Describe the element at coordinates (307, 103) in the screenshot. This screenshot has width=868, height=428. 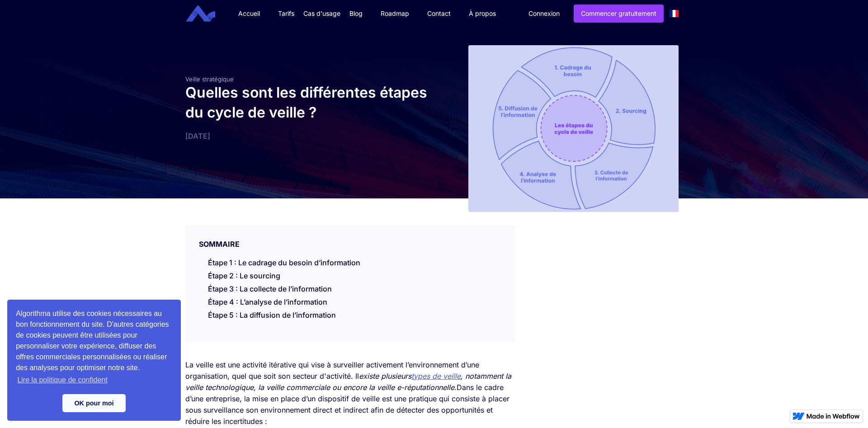
I see `h1: Quelles sont les différentes étapes du cycle de veille ?` at that location.